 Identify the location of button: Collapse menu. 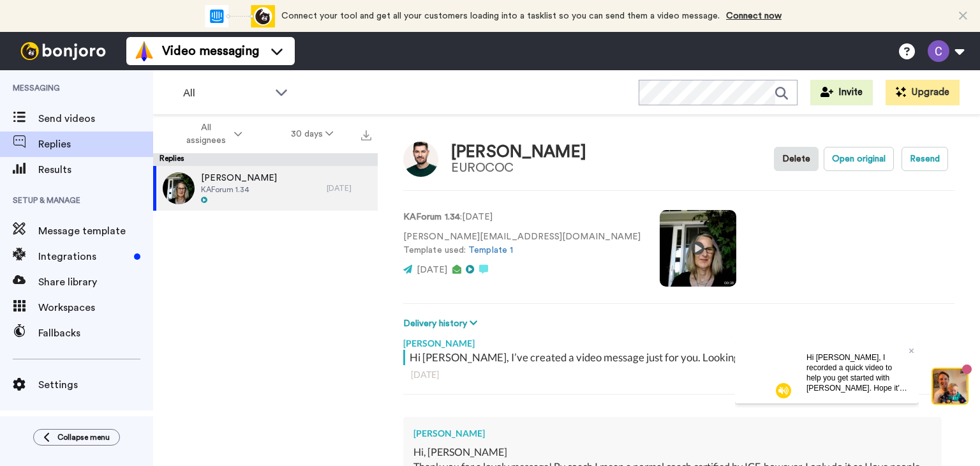
(76, 438).